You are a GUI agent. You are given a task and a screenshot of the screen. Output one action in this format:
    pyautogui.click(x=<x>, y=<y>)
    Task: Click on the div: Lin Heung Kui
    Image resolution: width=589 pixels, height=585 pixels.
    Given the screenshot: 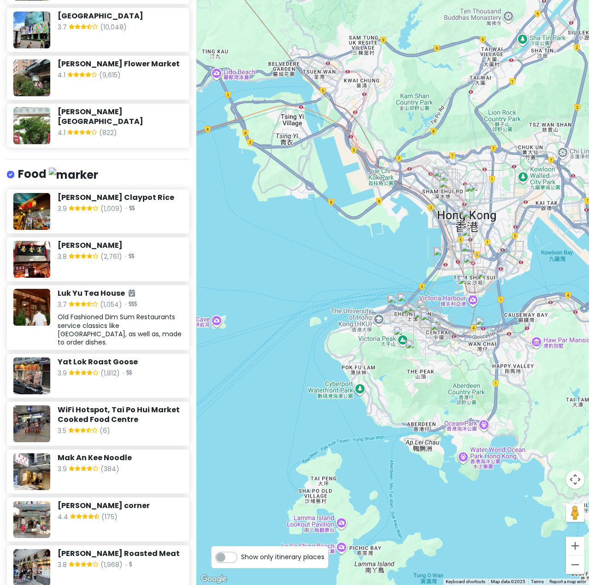 What is the action you would take?
    pyautogui.click(x=407, y=303)
    